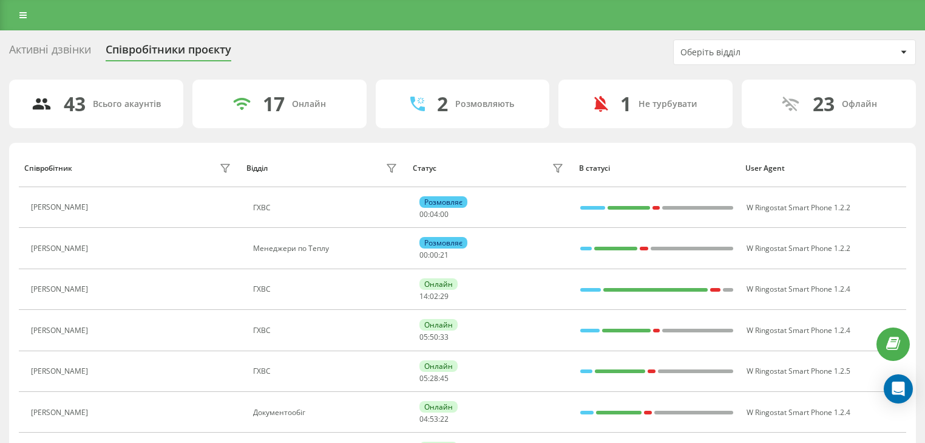 The height and width of the screenshot is (443, 925). I want to click on div: Всього акаунтів, so click(127, 104).